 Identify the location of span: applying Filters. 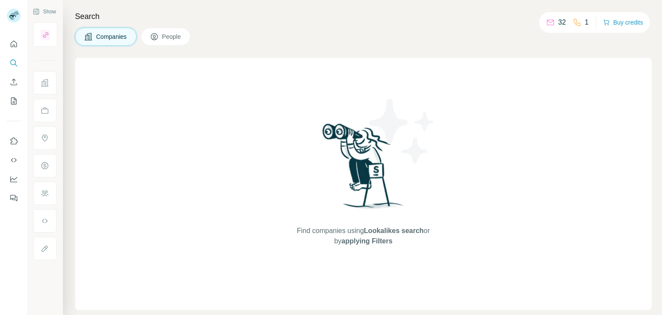
(367, 241).